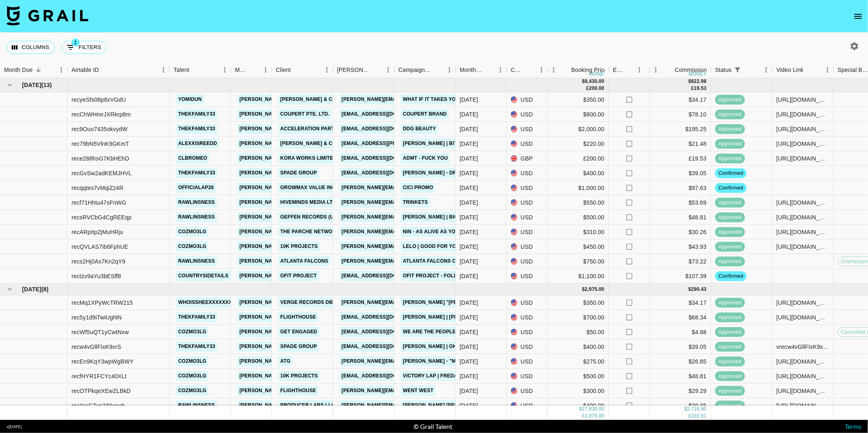  I want to click on div: 1 active filter, so click(738, 70).